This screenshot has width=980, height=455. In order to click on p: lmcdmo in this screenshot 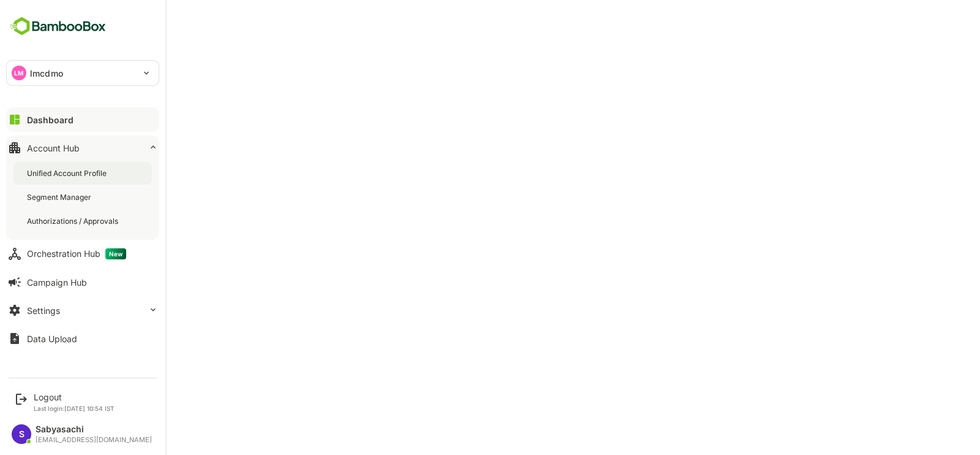, I will do `click(47, 73)`.